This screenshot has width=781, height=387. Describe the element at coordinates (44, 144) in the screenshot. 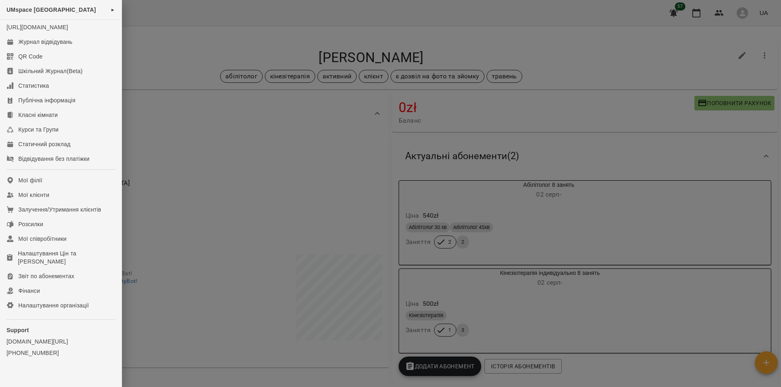

I see `div: Статичний розклад` at that location.